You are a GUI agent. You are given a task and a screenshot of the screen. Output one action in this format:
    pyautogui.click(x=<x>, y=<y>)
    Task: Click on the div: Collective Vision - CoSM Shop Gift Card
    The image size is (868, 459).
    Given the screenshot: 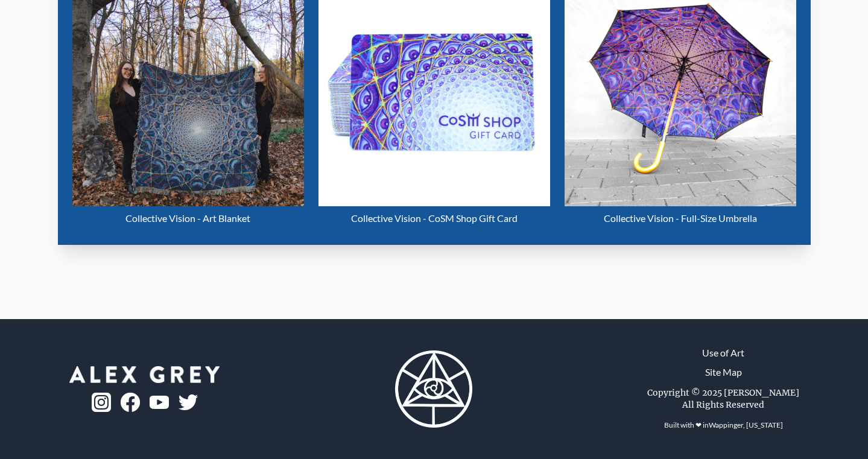 What is the action you would take?
    pyautogui.click(x=434, y=219)
    